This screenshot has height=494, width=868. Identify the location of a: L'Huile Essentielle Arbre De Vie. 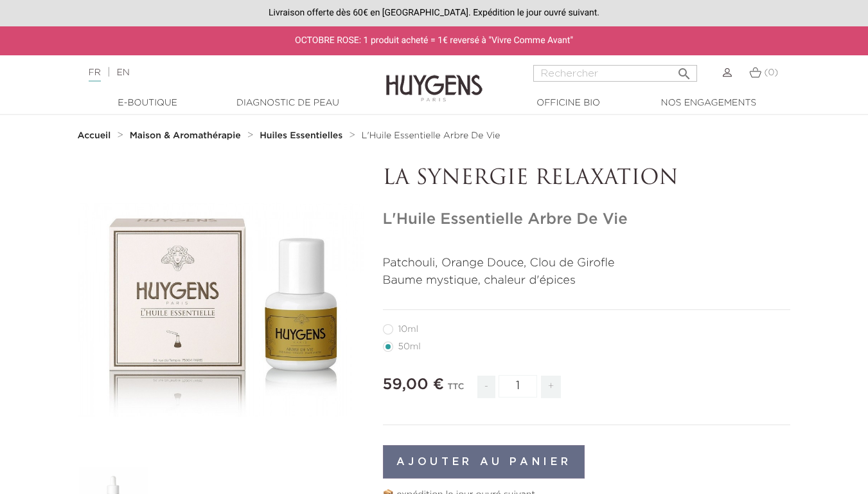
(431, 136).